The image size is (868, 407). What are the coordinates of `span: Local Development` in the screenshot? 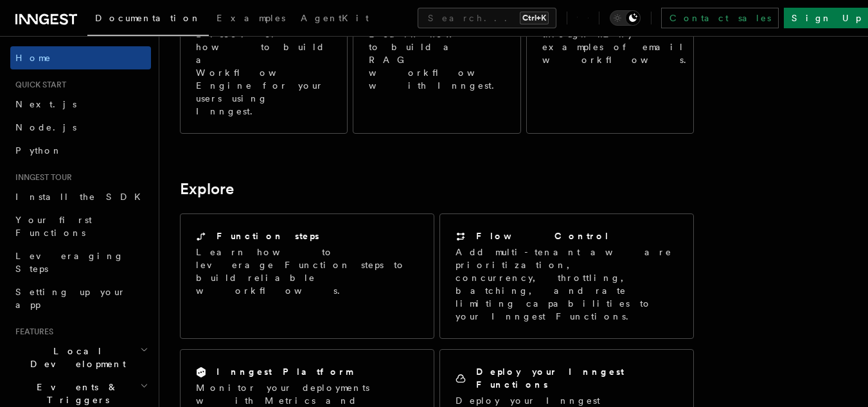 It's located at (75, 357).